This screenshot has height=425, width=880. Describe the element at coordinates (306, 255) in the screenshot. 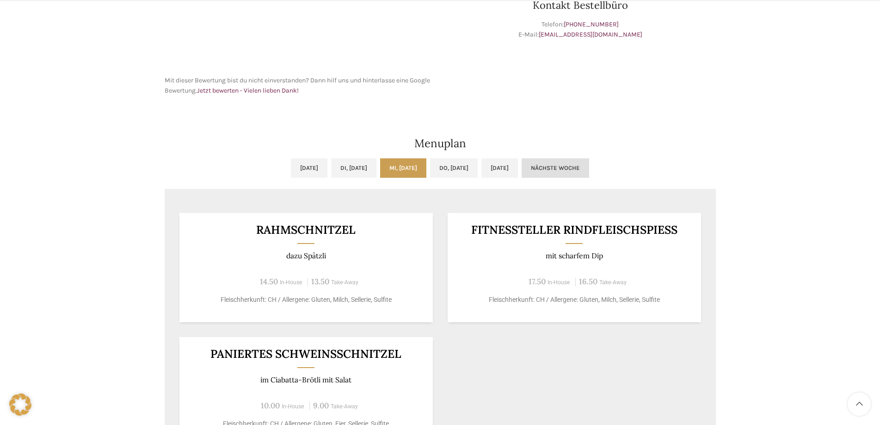

I see `p: dazu Spätzli` at that location.